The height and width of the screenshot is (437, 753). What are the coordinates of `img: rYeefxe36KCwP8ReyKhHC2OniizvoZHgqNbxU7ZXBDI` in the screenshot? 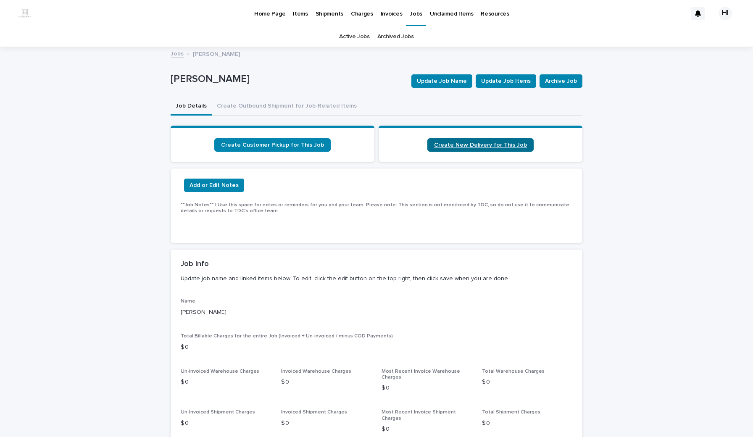 It's located at (25, 13).